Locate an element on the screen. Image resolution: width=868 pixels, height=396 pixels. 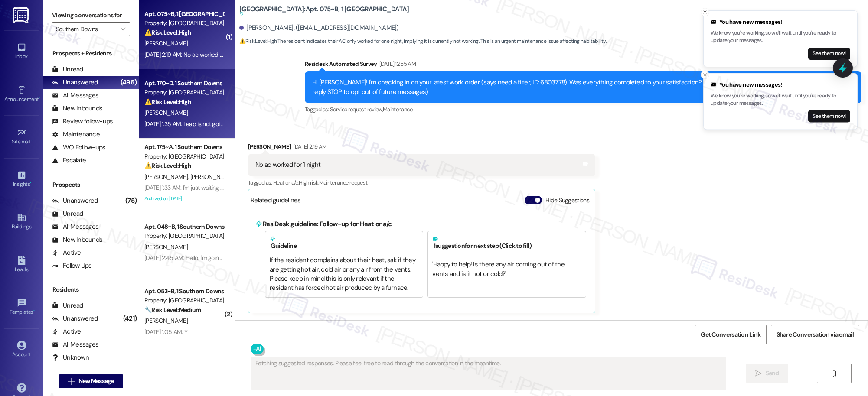
div: No ac worked for 1 night is located at coordinates (287, 165).